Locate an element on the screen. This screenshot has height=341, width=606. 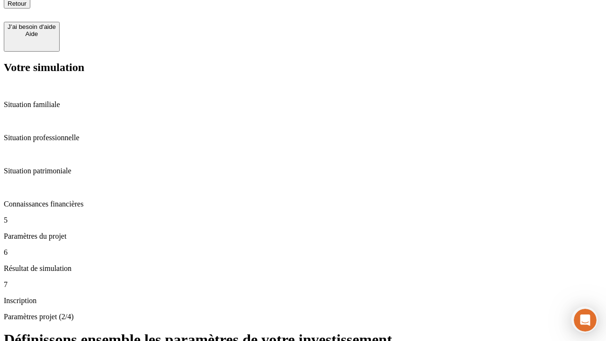
p: Connaissances financières is located at coordinates (303, 204).